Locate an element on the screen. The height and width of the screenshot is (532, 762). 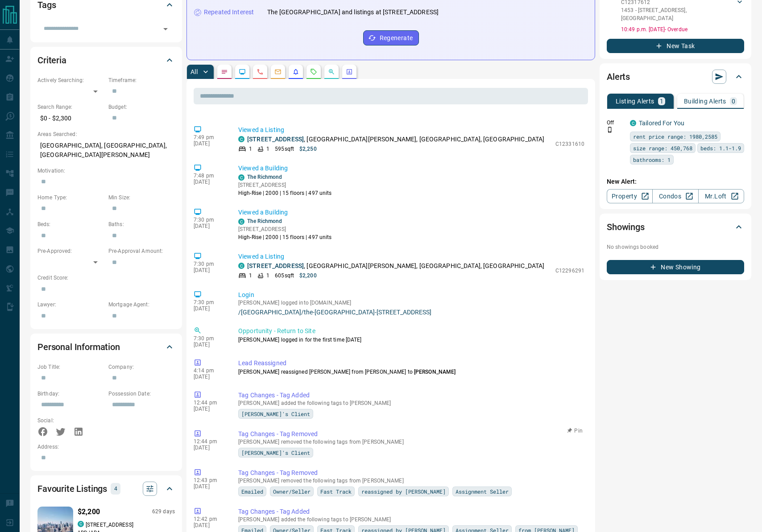
p: Tag Changes - Tag Removed is located at coordinates (412, 473).